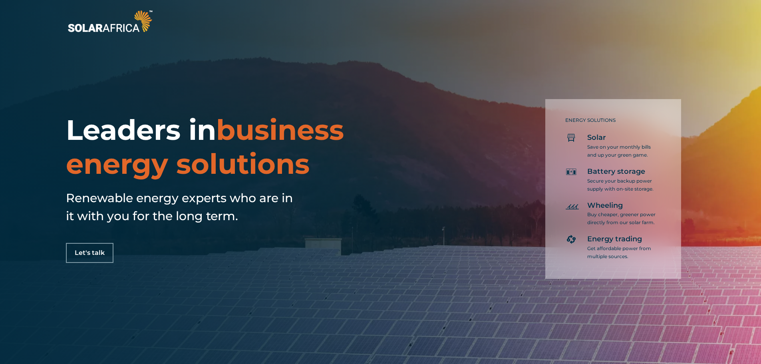 This screenshot has height=364, width=761. I want to click on span: Let's talk, so click(90, 253).